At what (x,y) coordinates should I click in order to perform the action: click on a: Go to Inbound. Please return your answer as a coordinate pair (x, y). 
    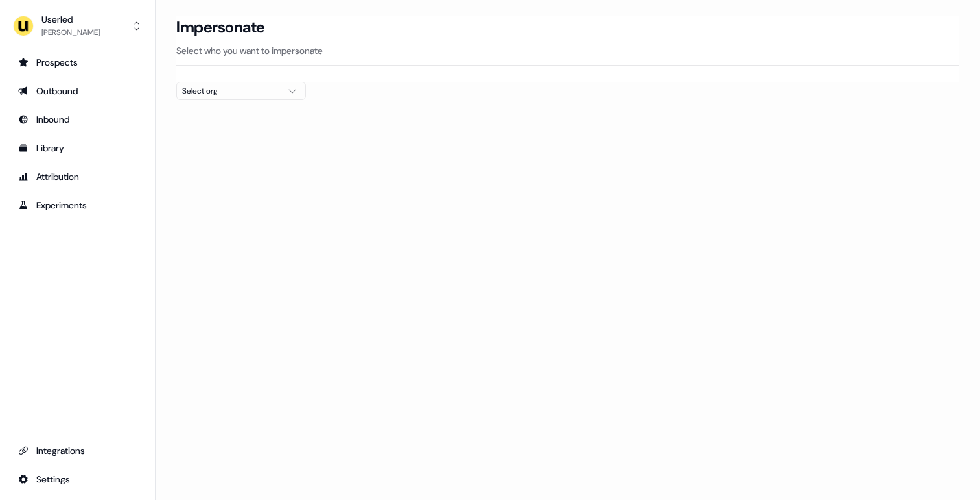
    Looking at the image, I should click on (78, 119).